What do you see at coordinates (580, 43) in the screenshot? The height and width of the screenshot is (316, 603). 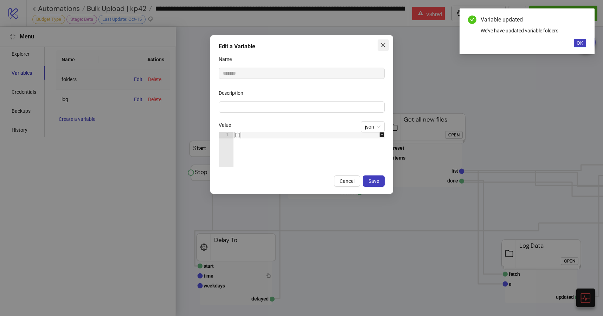 I see `span: OK` at bounding box center [580, 43].